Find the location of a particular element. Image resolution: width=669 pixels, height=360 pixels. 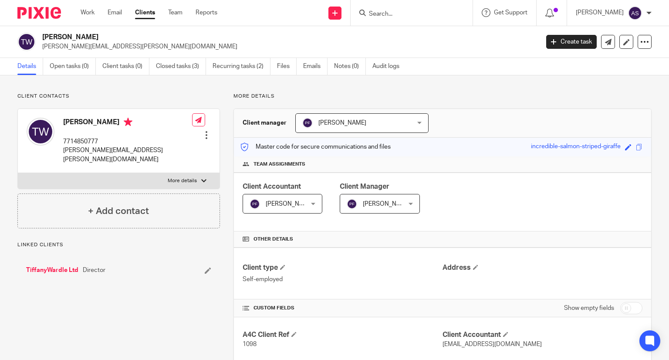

p: 7714850777 is located at coordinates (128, 142).